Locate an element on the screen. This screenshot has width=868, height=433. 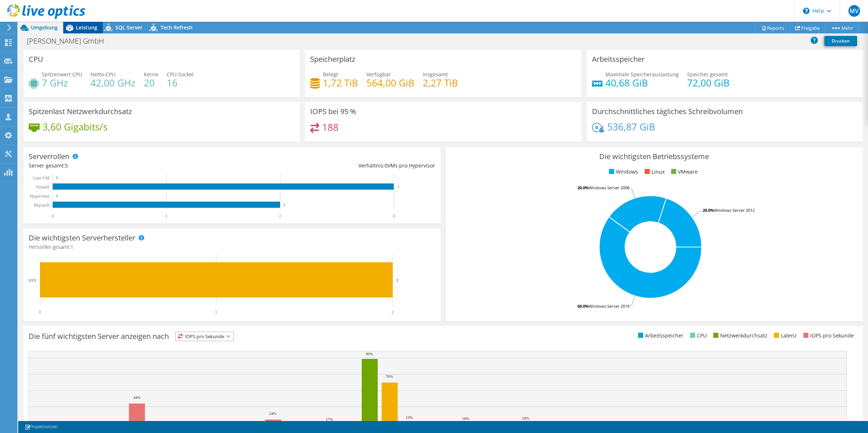
text: 44% is located at coordinates (137, 397).